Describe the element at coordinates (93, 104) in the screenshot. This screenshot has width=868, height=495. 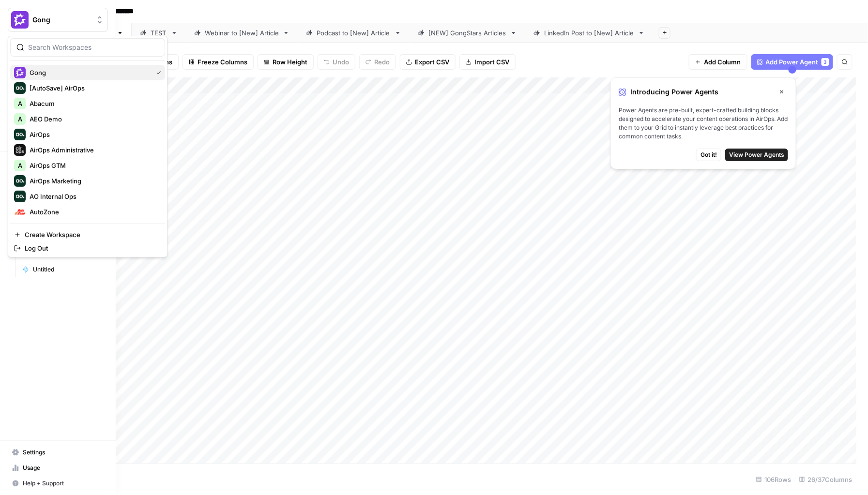
I see `span: Abacum` at that location.